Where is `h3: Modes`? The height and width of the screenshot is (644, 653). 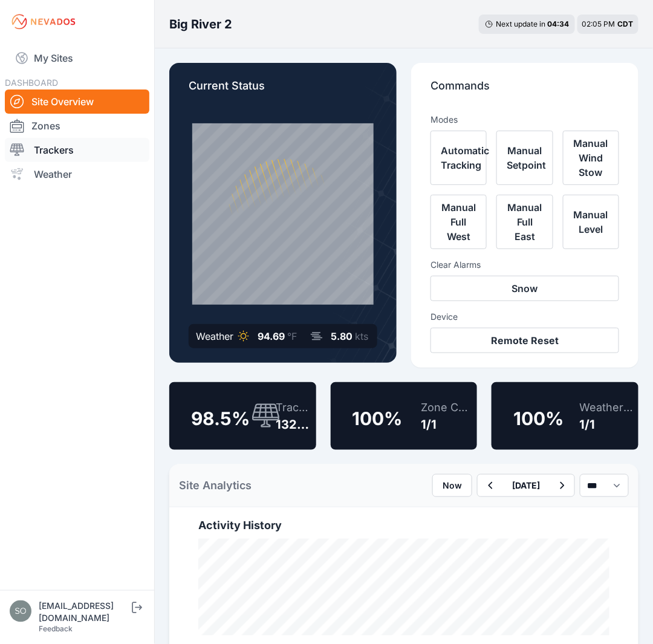 h3: Modes is located at coordinates (444, 120).